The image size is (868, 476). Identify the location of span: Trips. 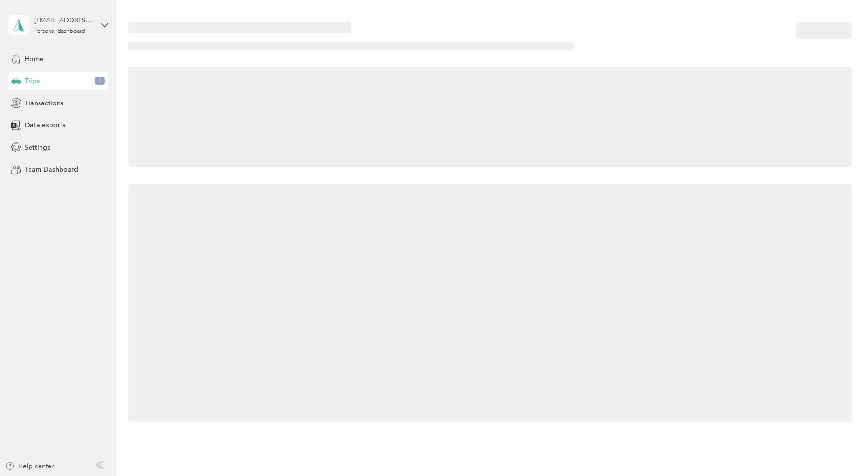
(32, 81).